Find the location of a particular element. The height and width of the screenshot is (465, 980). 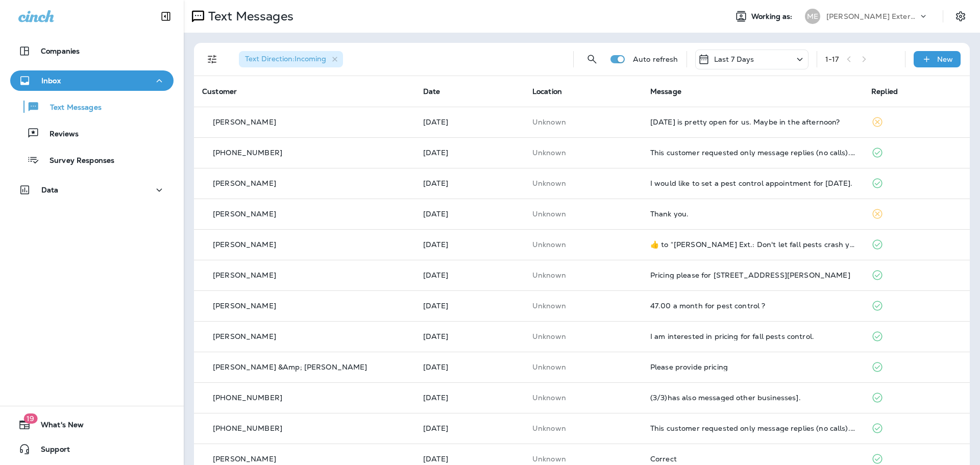

p: Sep 18, 2025 01:36 PM is located at coordinates (470, 213).